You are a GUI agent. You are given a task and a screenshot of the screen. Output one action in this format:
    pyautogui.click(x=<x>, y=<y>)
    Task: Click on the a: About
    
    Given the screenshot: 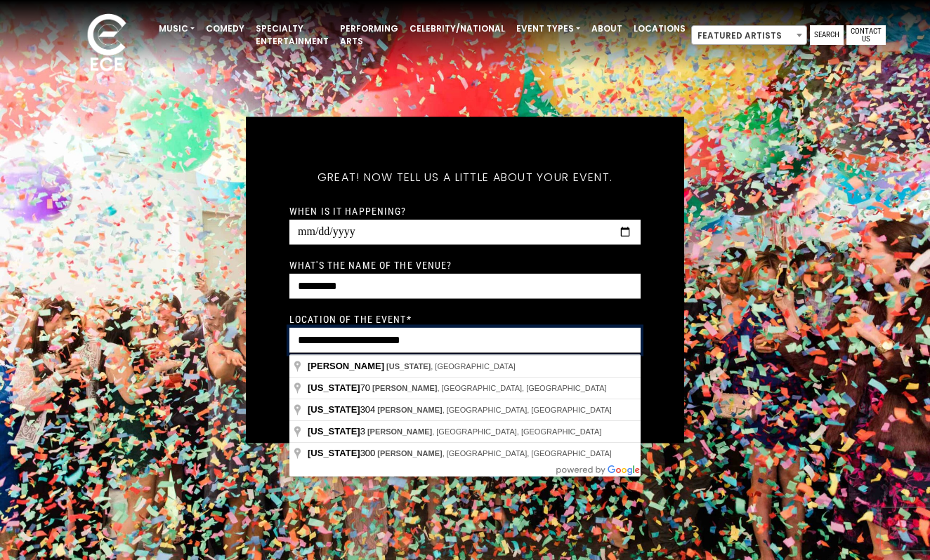 What is the action you would take?
    pyautogui.click(x=607, y=29)
    